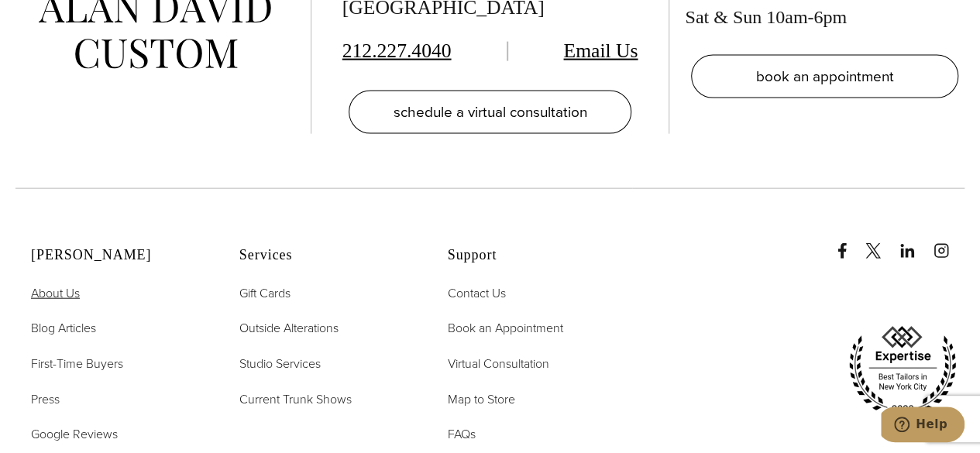 The width and height of the screenshot is (980, 453). I want to click on a: Current Trunk Shows, so click(295, 399).